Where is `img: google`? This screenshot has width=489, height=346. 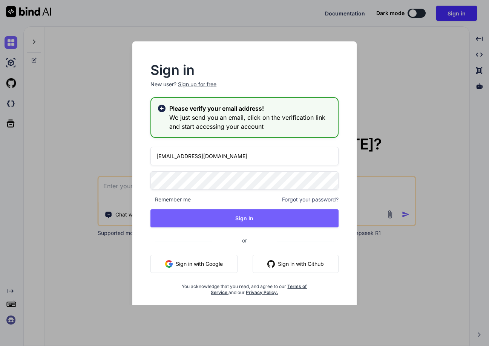
img: google is located at coordinates (169, 264).